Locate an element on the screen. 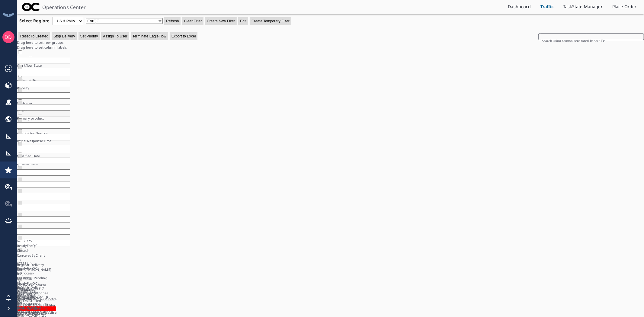 This screenshot has width=644, height=317. span: Workflow State is located at coordinates (29, 65).